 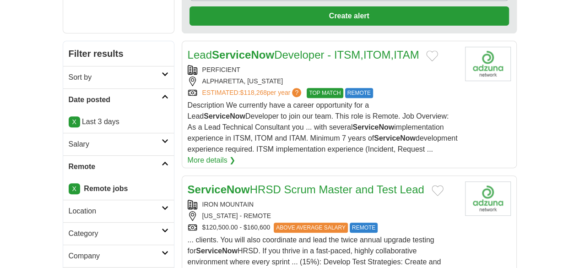 What do you see at coordinates (323, 70) in the screenshot?
I see `div: PERFICIENT` at bounding box center [323, 70].